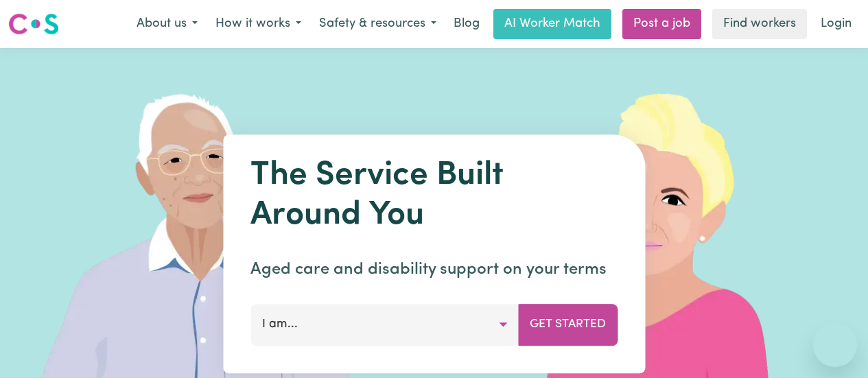 The height and width of the screenshot is (378, 868). Describe the element at coordinates (434, 195) in the screenshot. I see `h1: The Service Built Around You` at that location.